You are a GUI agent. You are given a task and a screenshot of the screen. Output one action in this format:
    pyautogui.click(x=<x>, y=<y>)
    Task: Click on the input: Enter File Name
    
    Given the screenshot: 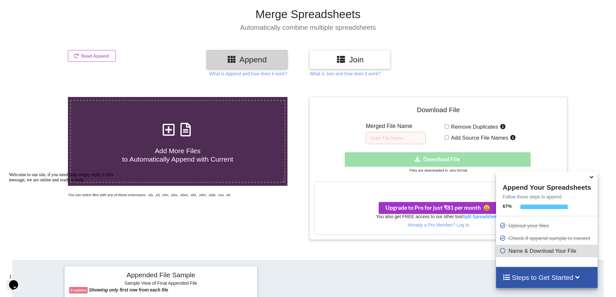 What is the action you would take?
    pyautogui.click(x=396, y=138)
    